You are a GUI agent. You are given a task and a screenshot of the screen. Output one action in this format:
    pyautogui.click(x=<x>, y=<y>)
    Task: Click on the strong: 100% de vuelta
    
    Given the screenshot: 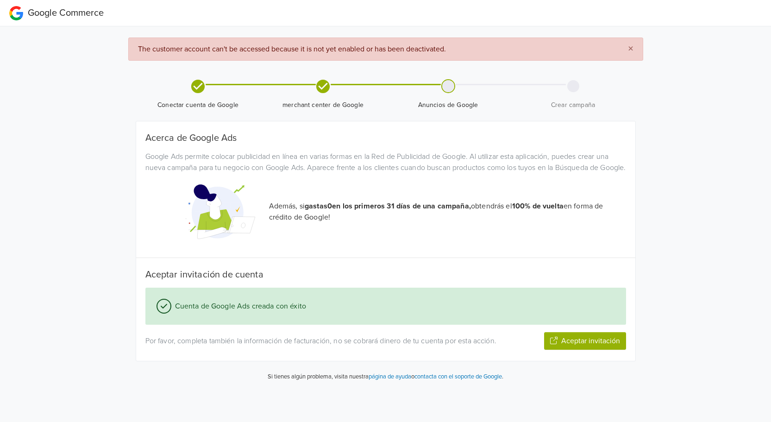 What is the action you would take?
    pyautogui.click(x=538, y=206)
    